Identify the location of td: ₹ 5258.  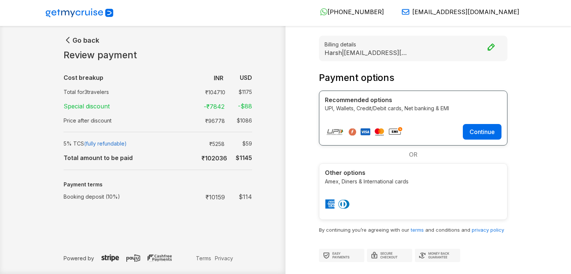
(214, 143).